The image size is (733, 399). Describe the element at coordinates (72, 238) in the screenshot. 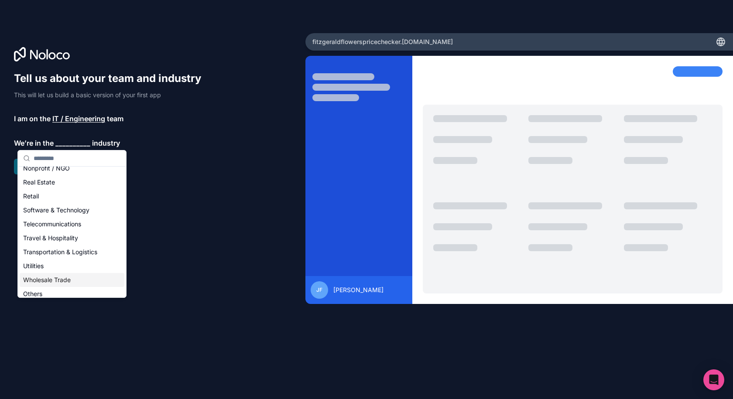

I see `div: Travel & Hospitality` at that location.